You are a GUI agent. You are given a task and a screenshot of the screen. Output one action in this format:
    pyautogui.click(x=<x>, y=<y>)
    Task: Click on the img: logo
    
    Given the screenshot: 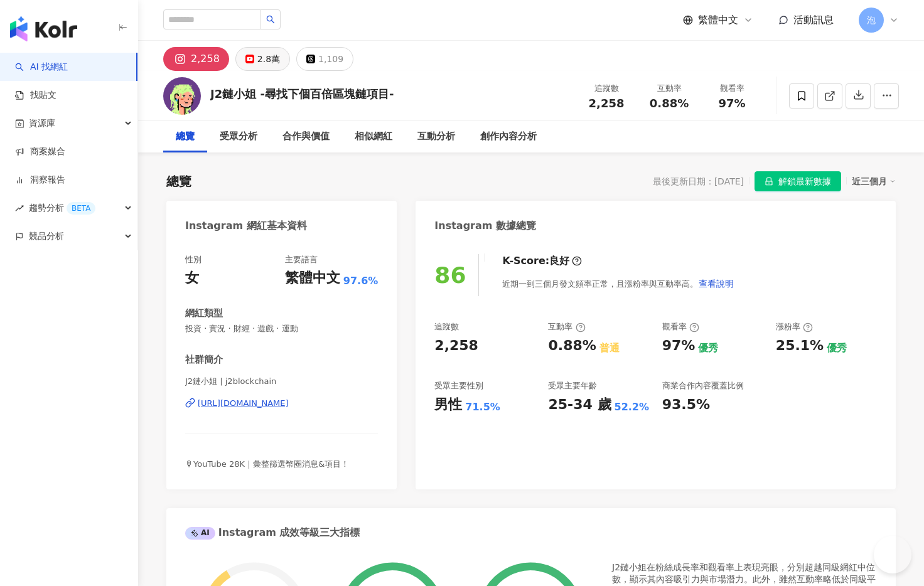 What is the action you would take?
    pyautogui.click(x=43, y=29)
    